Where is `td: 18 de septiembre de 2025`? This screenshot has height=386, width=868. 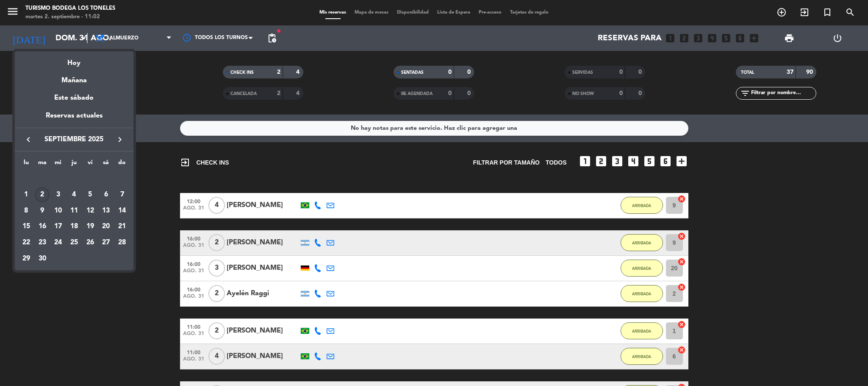
td: 18 de septiembre de 2025 is located at coordinates (74, 227).